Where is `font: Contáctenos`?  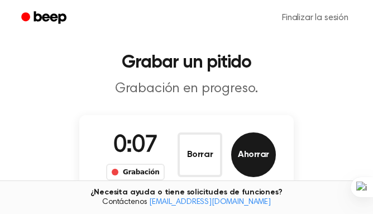
font: Contáctenos is located at coordinates (125, 202).